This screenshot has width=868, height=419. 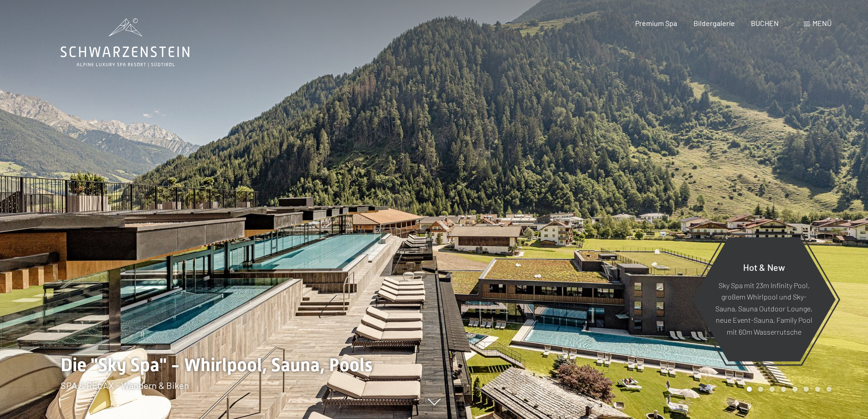 What do you see at coordinates (764, 267) in the screenshot?
I see `span: Hot & New` at bounding box center [764, 267].